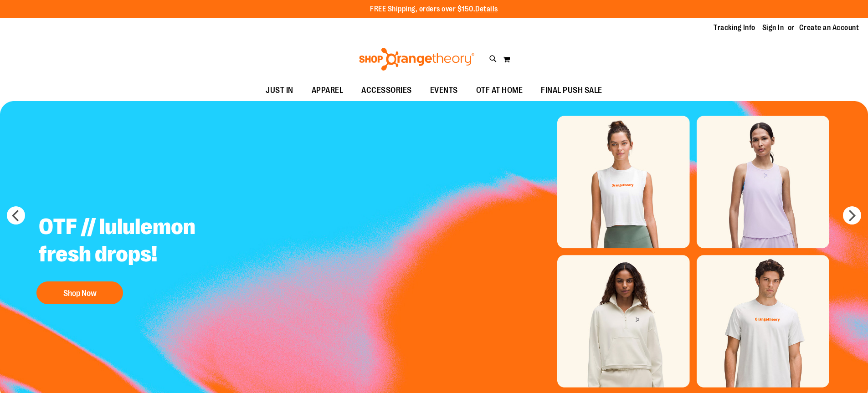 The height and width of the screenshot is (393, 868). I want to click on a: Tracking Info, so click(735, 27).